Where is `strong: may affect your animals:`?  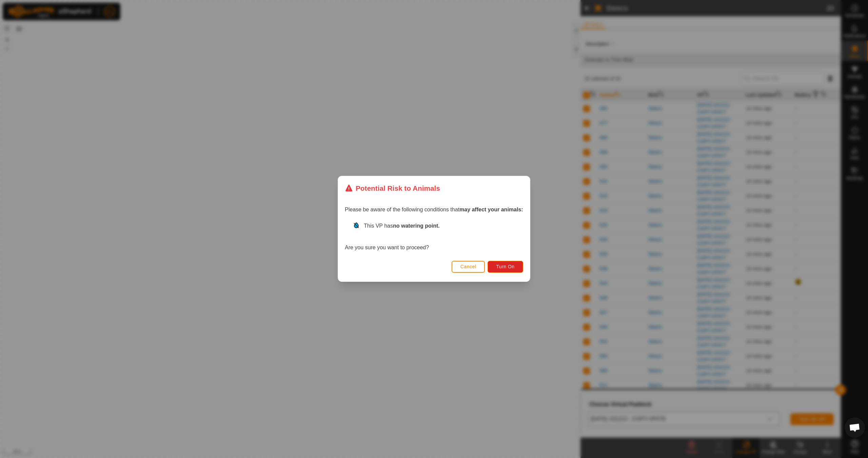
strong: may affect your animals: is located at coordinates (491, 210).